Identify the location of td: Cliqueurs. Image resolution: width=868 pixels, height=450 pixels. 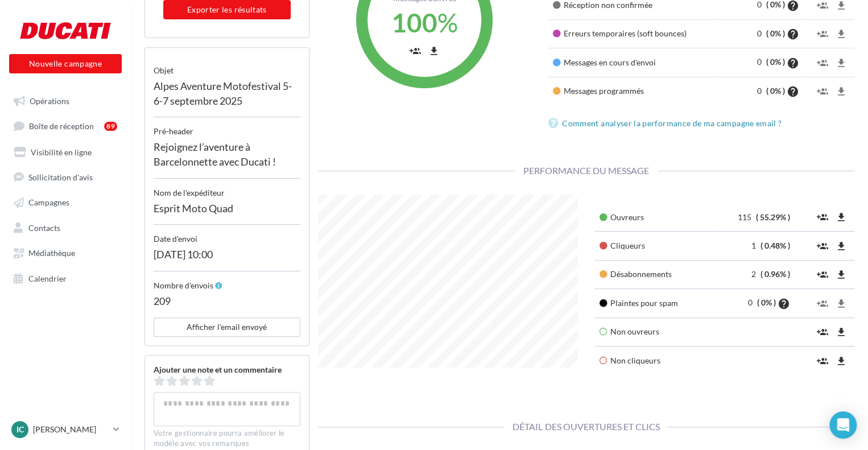
(653, 246).